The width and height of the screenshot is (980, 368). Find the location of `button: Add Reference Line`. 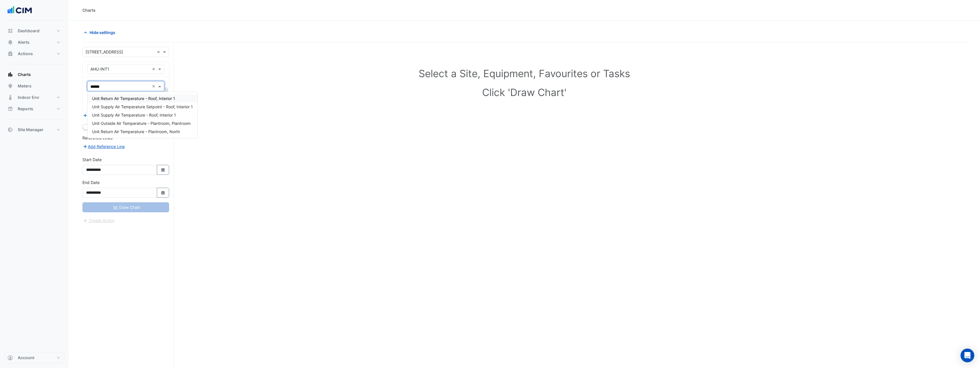

button: Add Reference Line is located at coordinates (104, 146).